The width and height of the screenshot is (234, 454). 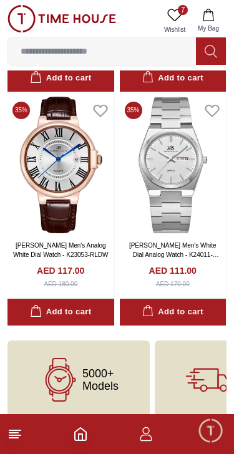 I want to click on h4: AED 117.00, so click(x=60, y=271).